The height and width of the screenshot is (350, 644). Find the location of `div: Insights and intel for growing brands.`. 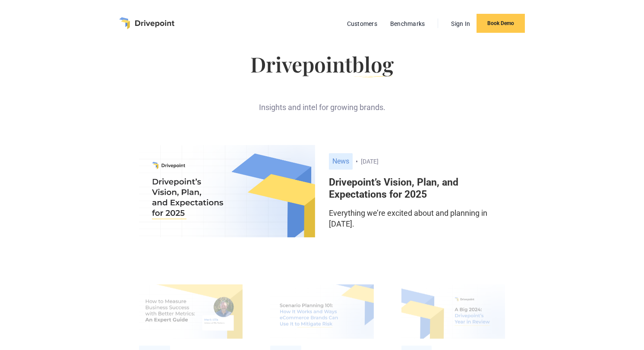

div: Insights and intel for growing brands. is located at coordinates (322, 100).